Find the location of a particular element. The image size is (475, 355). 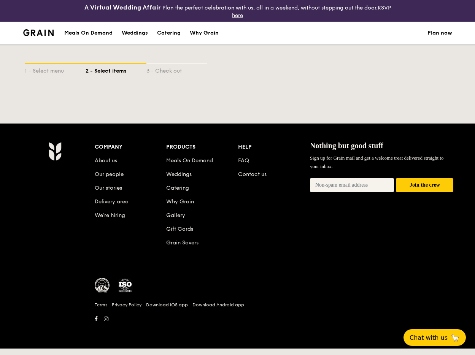

a: Gallery is located at coordinates (176, 215).